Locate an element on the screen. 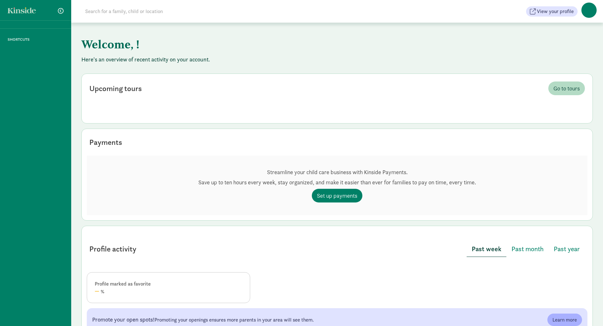 This screenshot has width=603, height=326. p: Promoting your openings ensures more parents in your area will see them. is located at coordinates (203, 319).